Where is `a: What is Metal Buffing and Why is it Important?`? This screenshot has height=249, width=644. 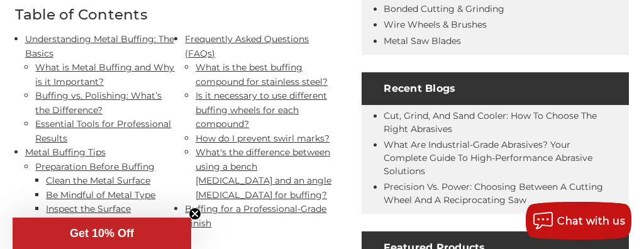 a: What is Metal Buffing and Why is it Important? is located at coordinates (104, 74).